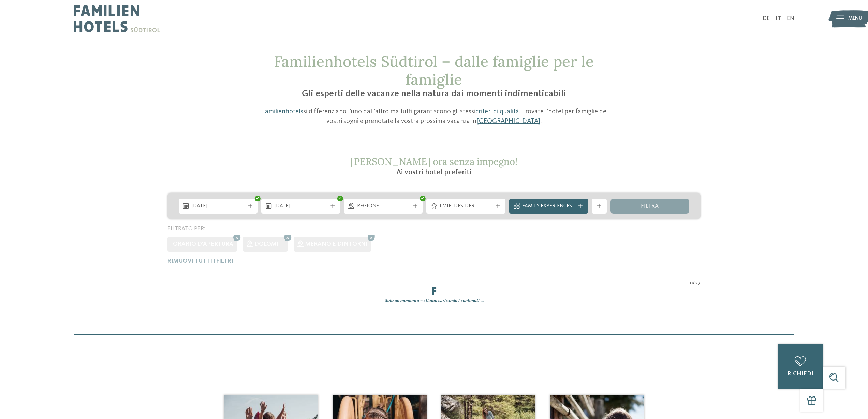 Image resolution: width=868 pixels, height=419 pixels. What do you see at coordinates (434, 301) in the screenshot?
I see `div: Solo un momento – stiamo caricando i contenuti …` at bounding box center [434, 301].